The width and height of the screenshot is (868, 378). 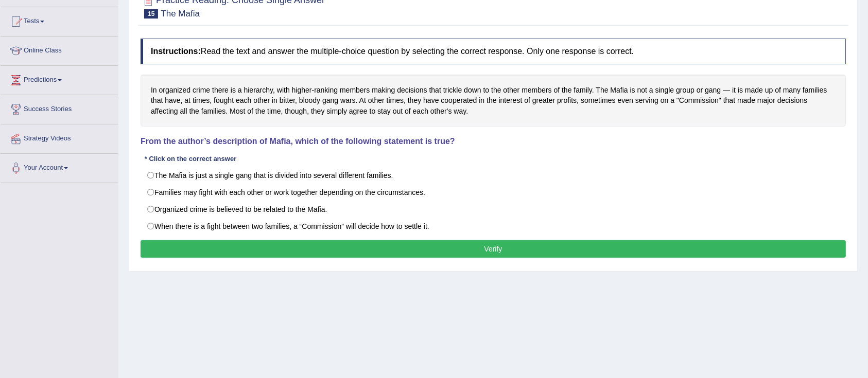 What do you see at coordinates (493, 209) in the screenshot?
I see `label: Organized crime is believed to be related to the Mafia.` at bounding box center [493, 209].